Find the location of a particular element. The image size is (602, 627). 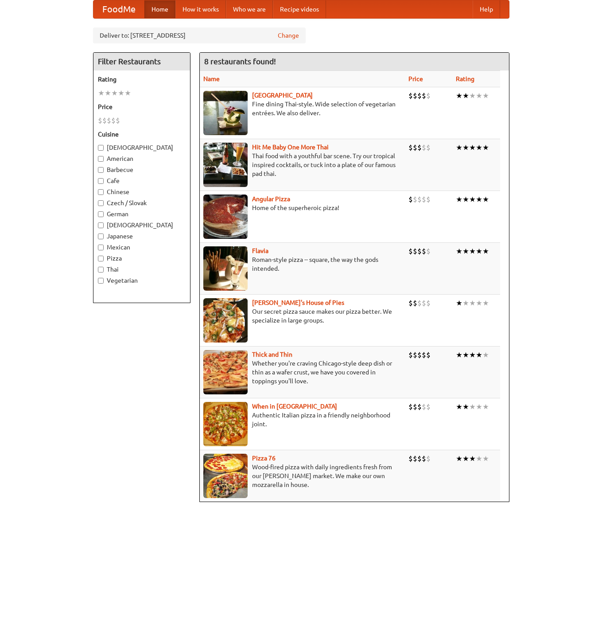

ng-pluralize: 8 restaurants found! is located at coordinates (240, 61).